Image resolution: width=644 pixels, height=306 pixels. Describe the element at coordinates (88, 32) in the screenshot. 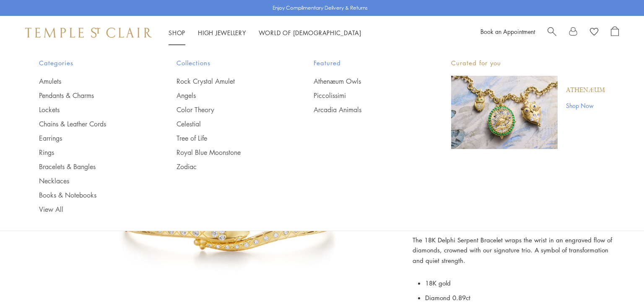

I see `img: Temple St. Clair` at that location.